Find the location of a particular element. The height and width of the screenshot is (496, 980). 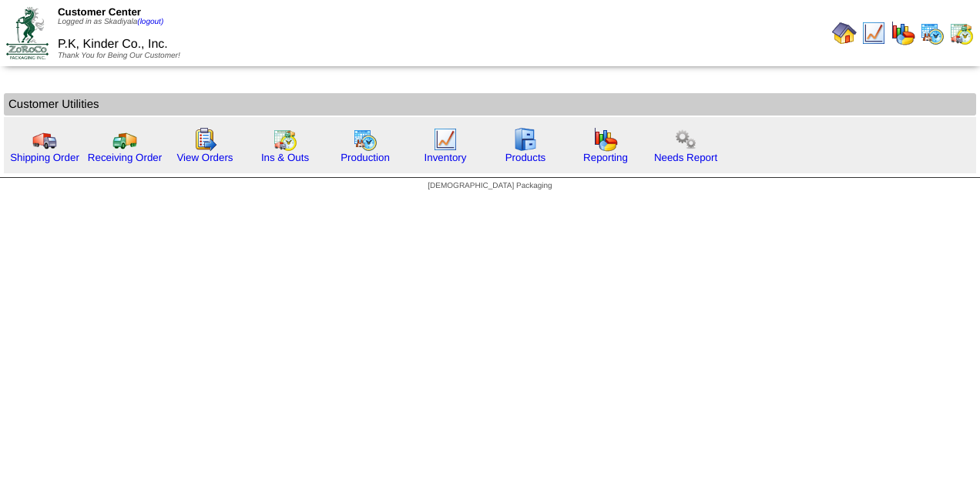

img: truck.gif is located at coordinates (45, 139).